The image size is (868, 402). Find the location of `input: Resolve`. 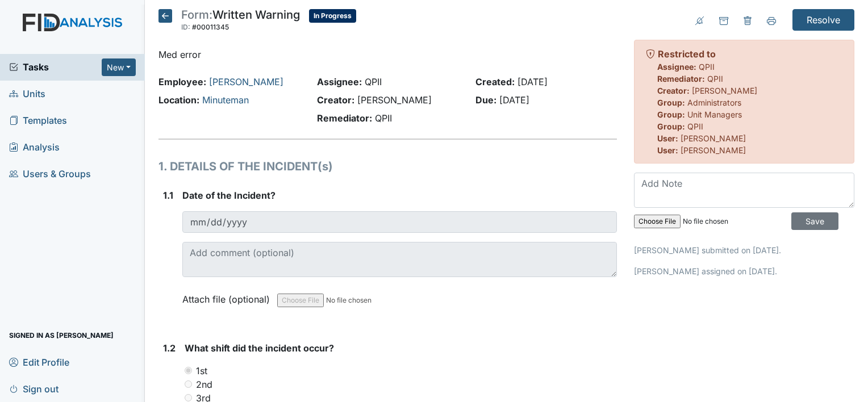

input: Resolve is located at coordinates (823, 20).